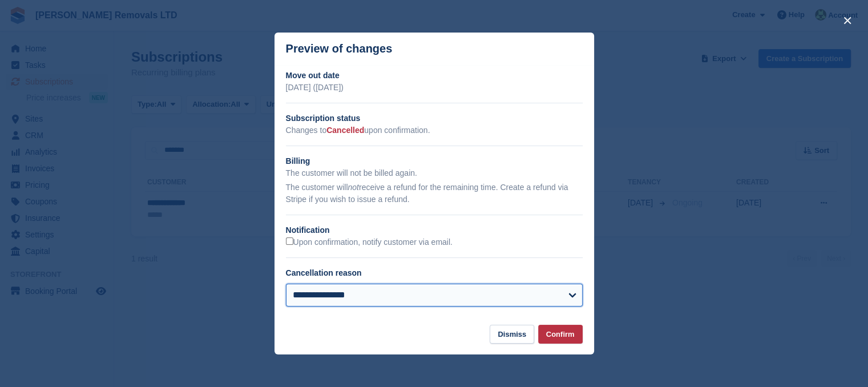 This screenshot has height=387, width=868. I want to click on button: close, so click(847, 21).